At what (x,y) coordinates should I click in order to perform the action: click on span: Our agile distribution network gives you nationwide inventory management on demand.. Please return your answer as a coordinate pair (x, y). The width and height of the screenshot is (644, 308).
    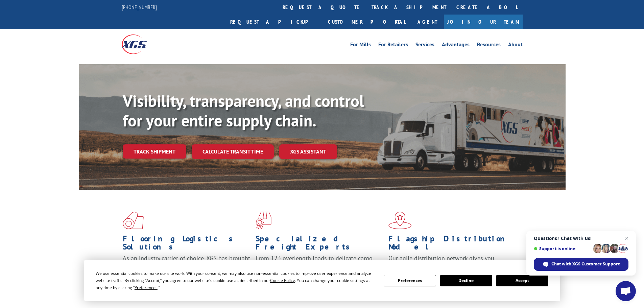
    Looking at the image, I should click on (451, 262).